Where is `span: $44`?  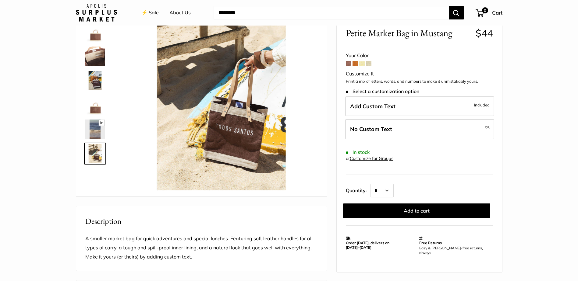 span: $44 is located at coordinates (484, 33).